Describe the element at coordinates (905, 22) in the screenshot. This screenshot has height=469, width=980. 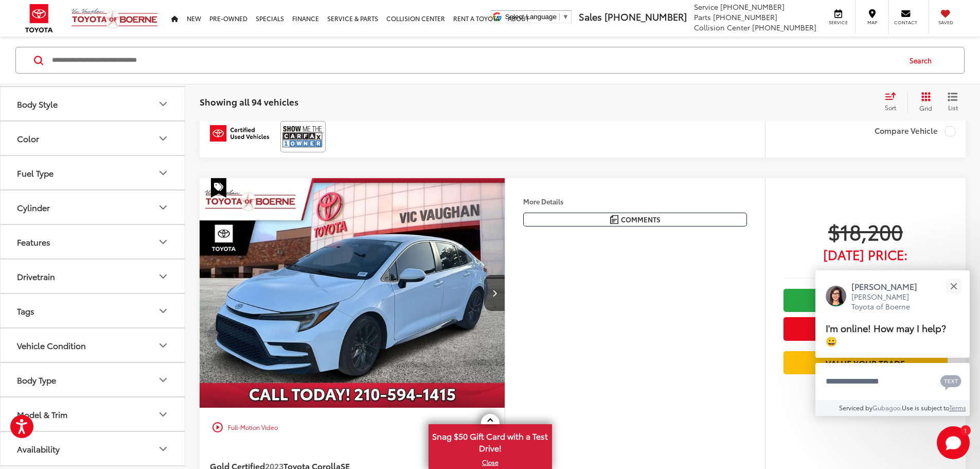
I see `span: Contact` at that location.